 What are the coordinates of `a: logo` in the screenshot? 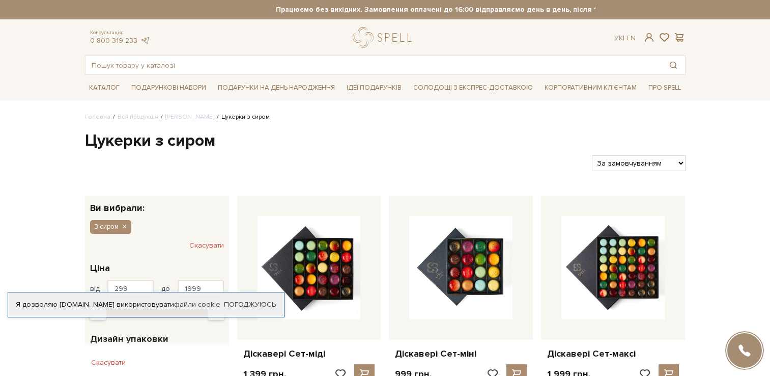 It's located at (384, 37).